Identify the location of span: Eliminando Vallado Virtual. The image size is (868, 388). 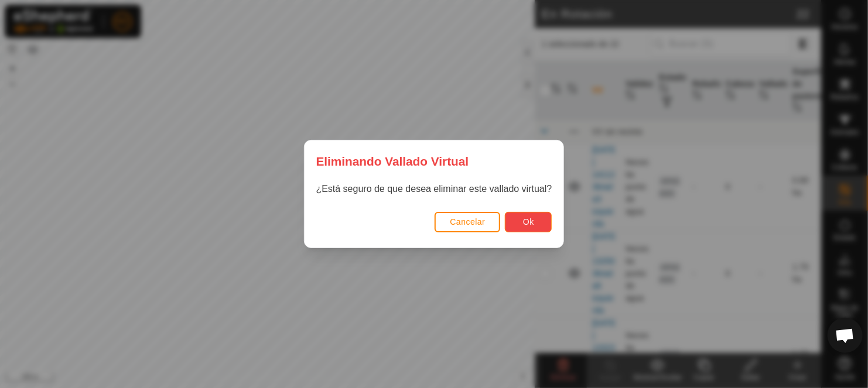
(393, 161).